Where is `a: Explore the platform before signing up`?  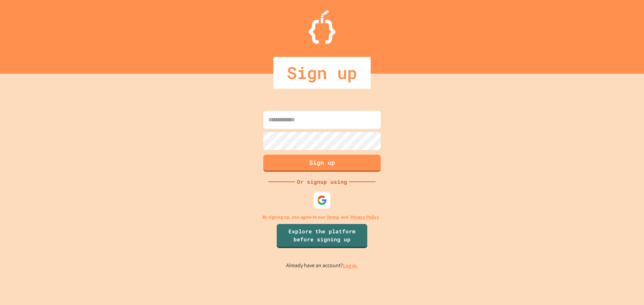 a: Explore the platform before signing up is located at coordinates (322, 236).